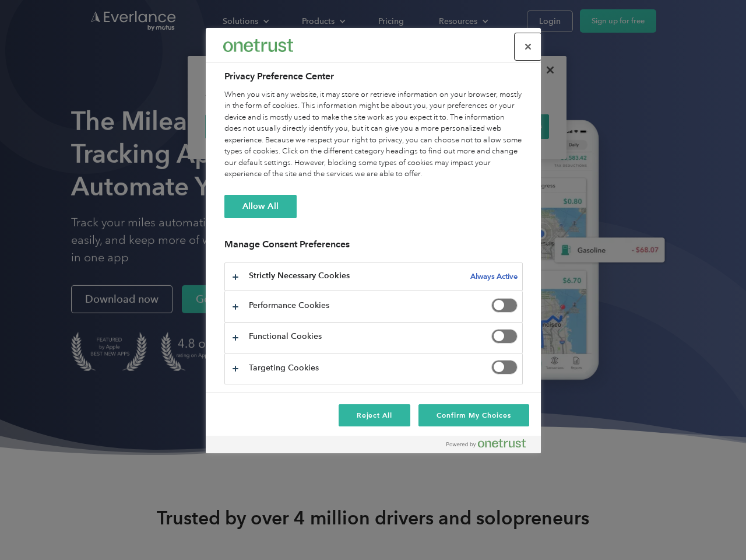 This screenshot has height=560, width=746. What do you see at coordinates (375, 415) in the screenshot?
I see `button: Reject All` at bounding box center [375, 415].